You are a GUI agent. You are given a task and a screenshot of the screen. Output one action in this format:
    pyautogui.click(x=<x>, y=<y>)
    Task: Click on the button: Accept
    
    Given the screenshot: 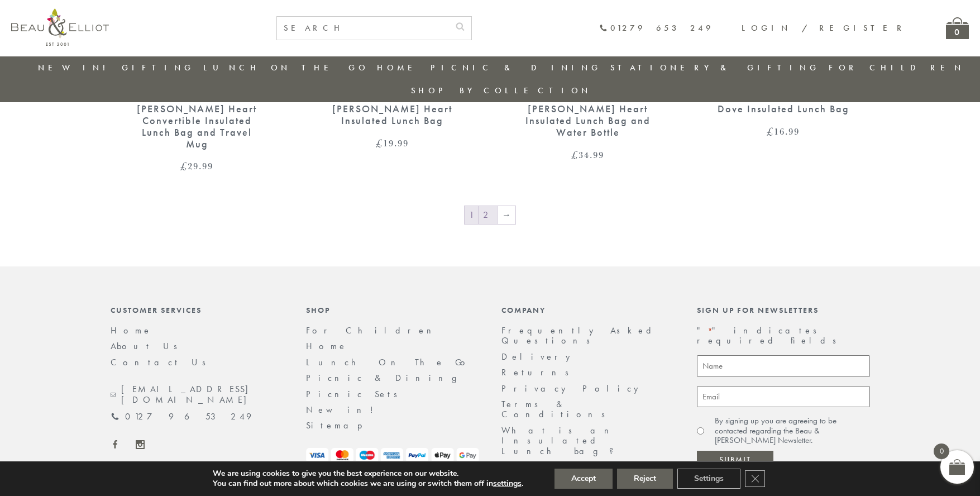 What is the action you would take?
    pyautogui.click(x=584, y=479)
    